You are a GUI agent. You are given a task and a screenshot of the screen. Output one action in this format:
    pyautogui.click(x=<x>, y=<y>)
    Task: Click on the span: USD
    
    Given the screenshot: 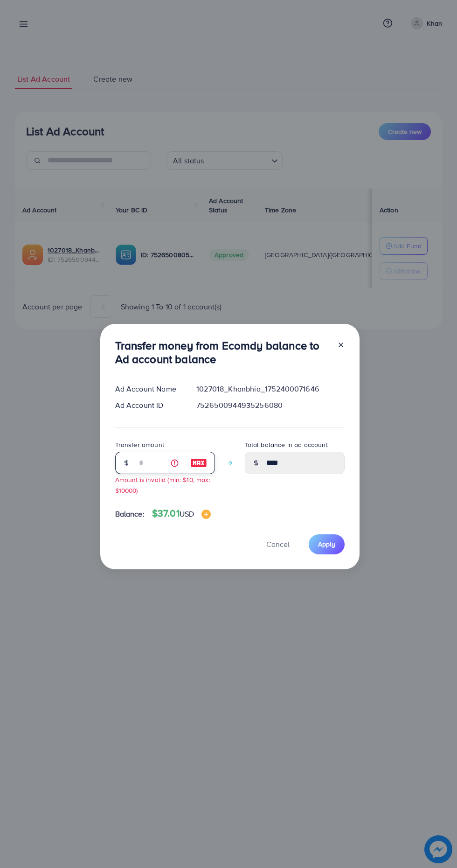 What is the action you would take?
    pyautogui.click(x=187, y=514)
    